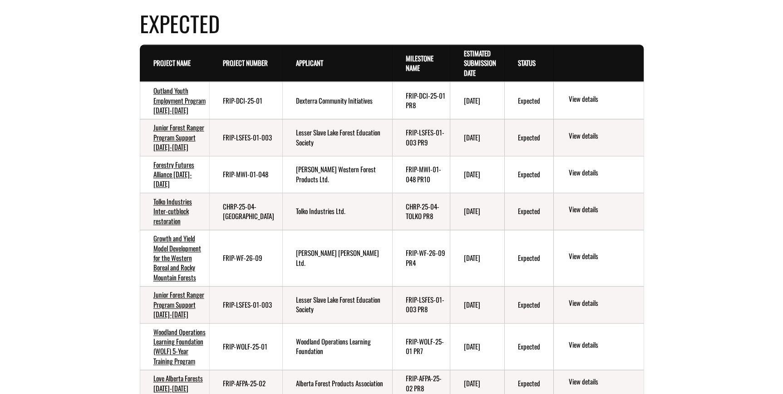 This screenshot has height=394, width=783. Describe the element at coordinates (337, 100) in the screenshot. I see `td: Dexterra Community Initiatives` at that location.